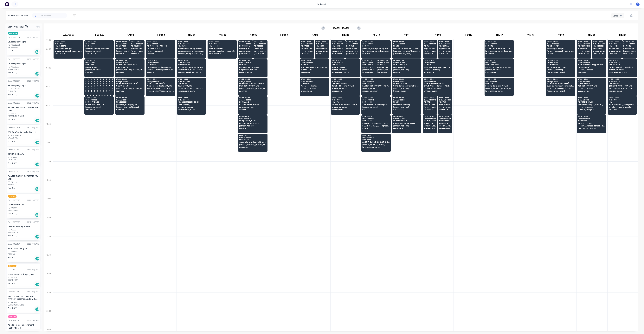 This screenshot has width=644, height=334. What do you see at coordinates (14, 37) in the screenshot?
I see `div: Order # 190637` at bounding box center [14, 37].